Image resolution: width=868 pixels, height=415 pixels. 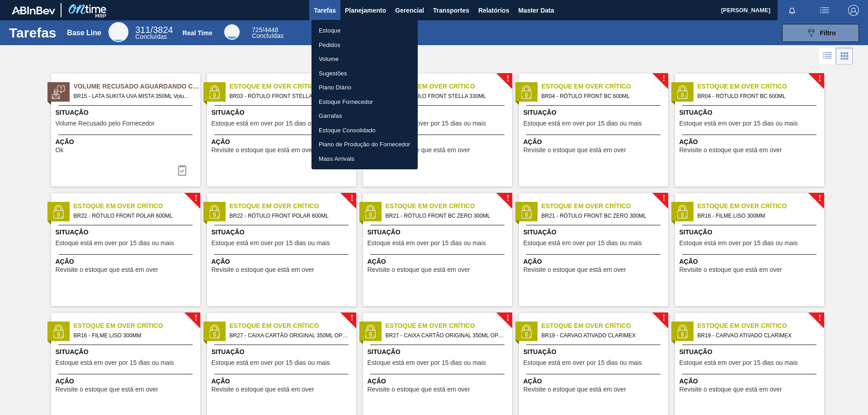 I want to click on a: Garrafas, so click(x=364, y=116).